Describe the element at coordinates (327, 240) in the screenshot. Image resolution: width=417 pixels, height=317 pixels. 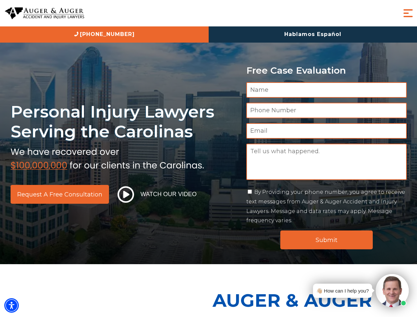
I see `input: Submit` at that location.